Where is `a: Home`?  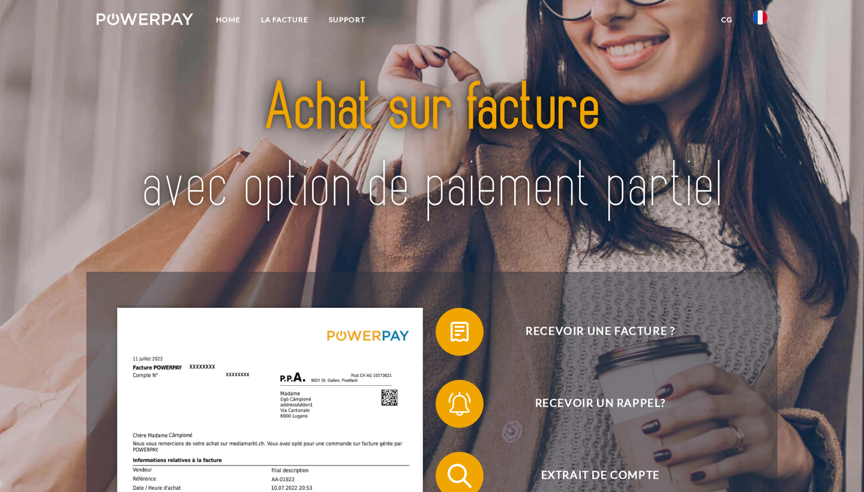
a: Home is located at coordinates (228, 20).